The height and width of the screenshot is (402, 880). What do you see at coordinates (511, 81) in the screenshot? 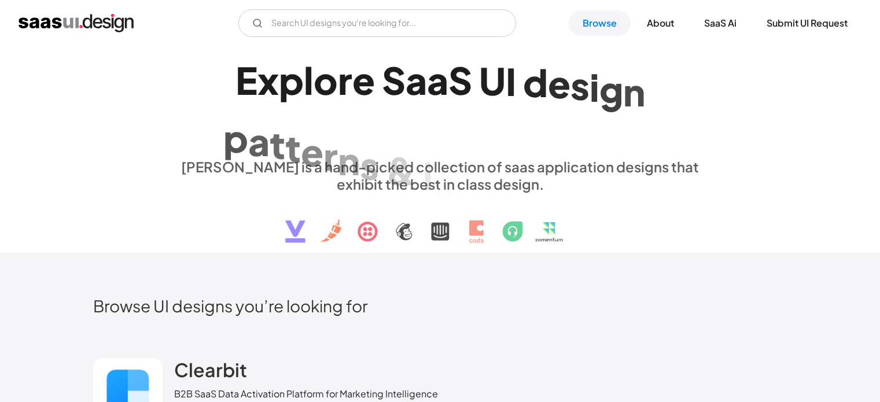
I see `div: I` at bounding box center [511, 81].